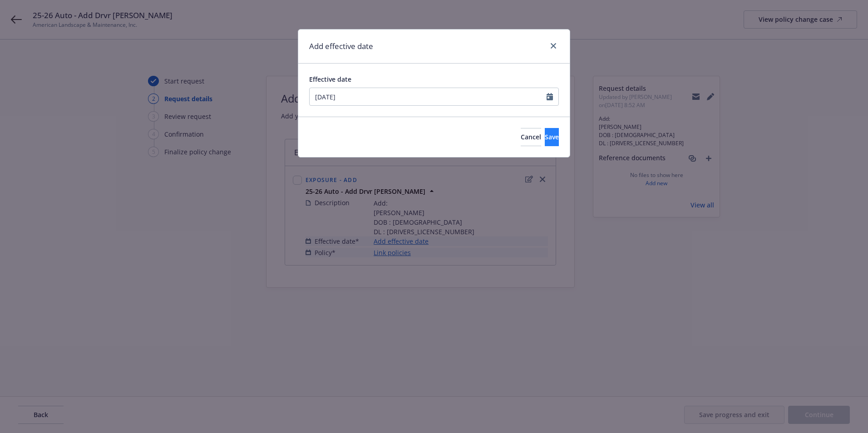 The height and width of the screenshot is (433, 868). Describe the element at coordinates (552, 137) in the screenshot. I see `button: Save` at that location.